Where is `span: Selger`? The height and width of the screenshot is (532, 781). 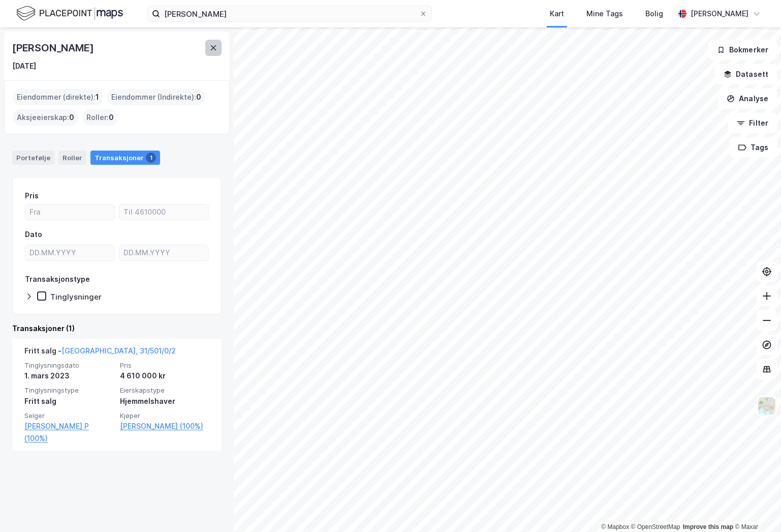
span: Selger is located at coordinates (69, 415).